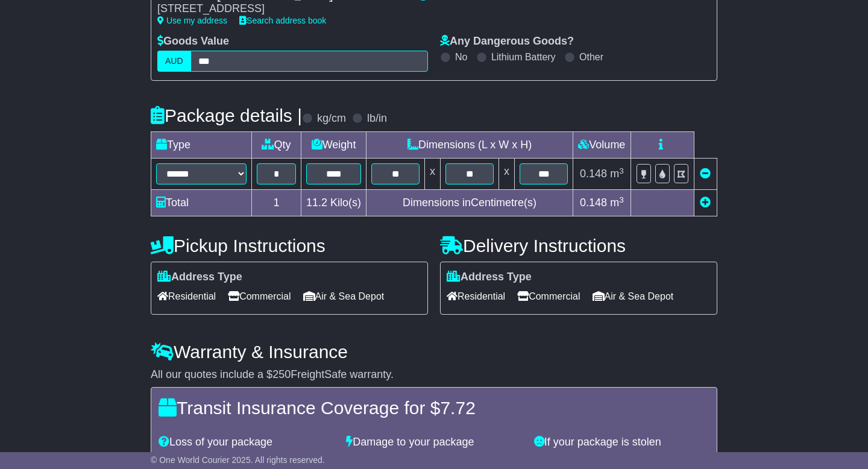 Image resolution: width=868 pixels, height=469 pixels. Describe the element at coordinates (246, 442) in the screenshot. I see `div: Loss of your package` at that location.